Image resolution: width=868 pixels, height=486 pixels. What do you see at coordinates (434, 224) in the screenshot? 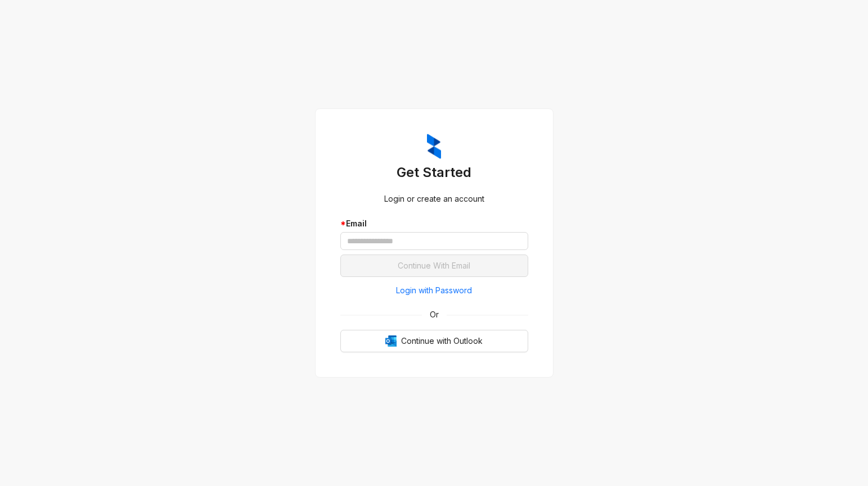
I see `div: Email` at bounding box center [434, 224].